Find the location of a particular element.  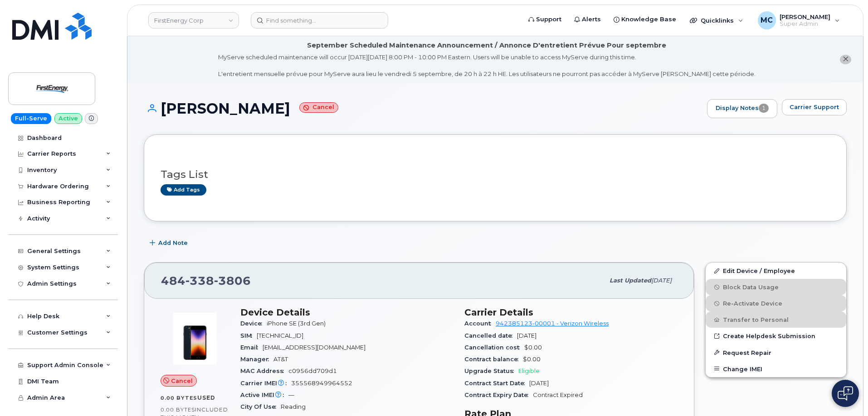

h3: Device Details is located at coordinates (346, 313).